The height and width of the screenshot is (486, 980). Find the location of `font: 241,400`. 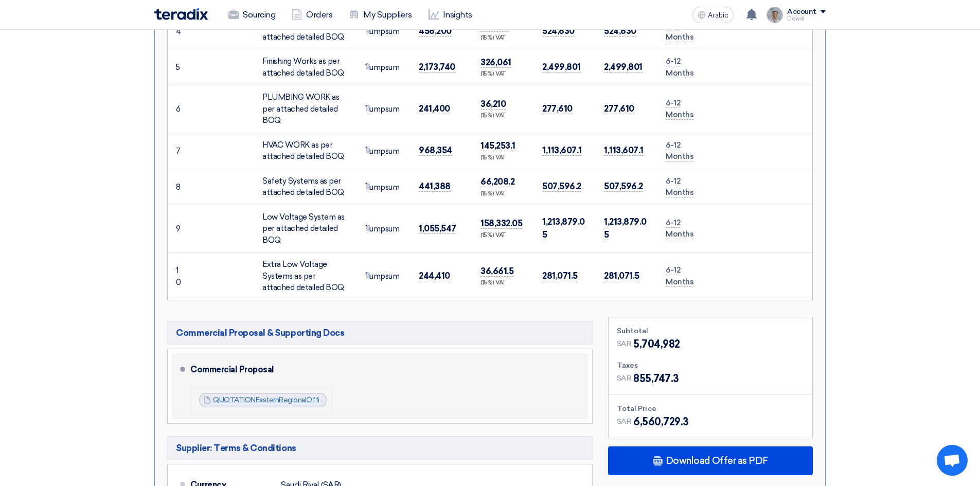

font: 241,400 is located at coordinates (434, 109).